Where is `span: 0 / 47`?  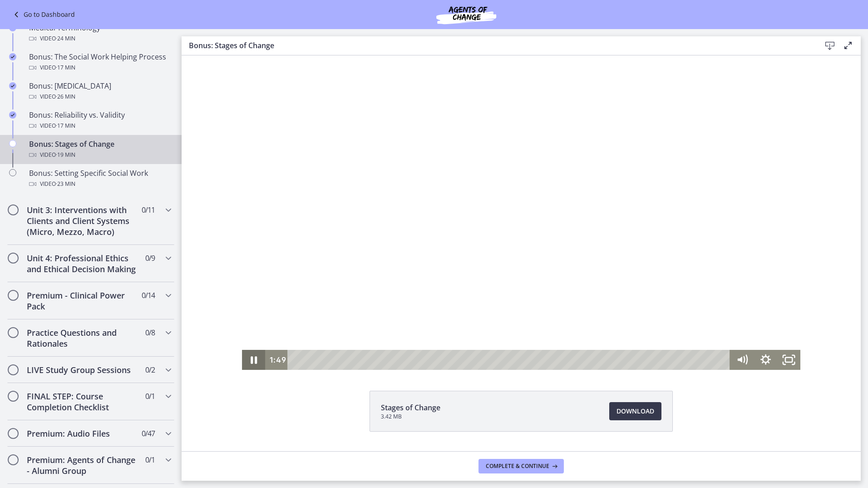
span: 0 / 47 is located at coordinates (148, 433).